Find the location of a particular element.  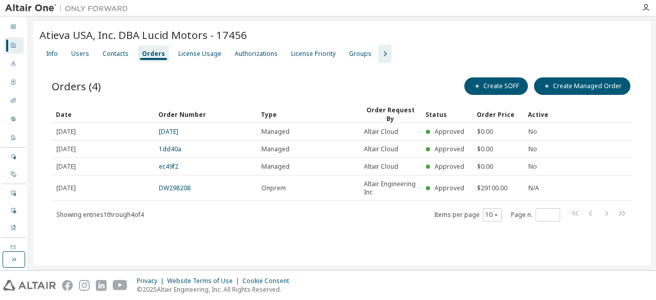

span: Onprem is located at coordinates (274, 188).